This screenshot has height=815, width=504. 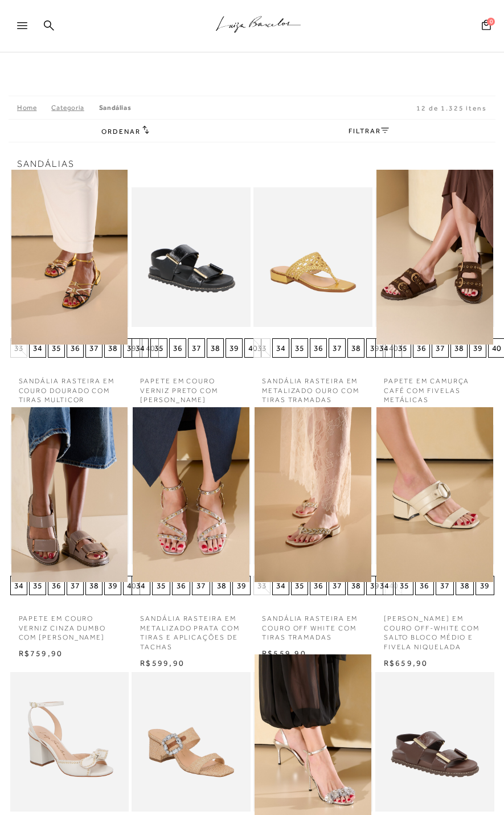 What do you see at coordinates (191, 629) in the screenshot?
I see `p: SANDÁLIA RASTEIRA EM METALIZADO PRATA COM TIRAS E APLICAÇÕES DE TACHAS` at bounding box center [191, 629].